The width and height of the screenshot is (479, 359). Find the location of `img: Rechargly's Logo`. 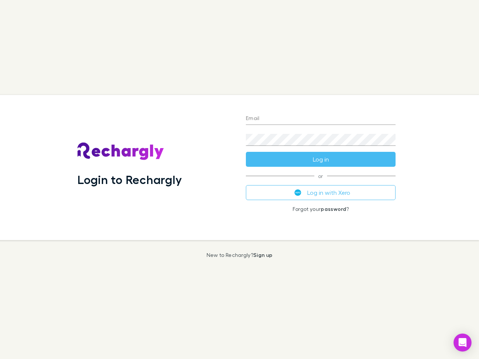

img: Rechargly's Logo is located at coordinates (121, 151).